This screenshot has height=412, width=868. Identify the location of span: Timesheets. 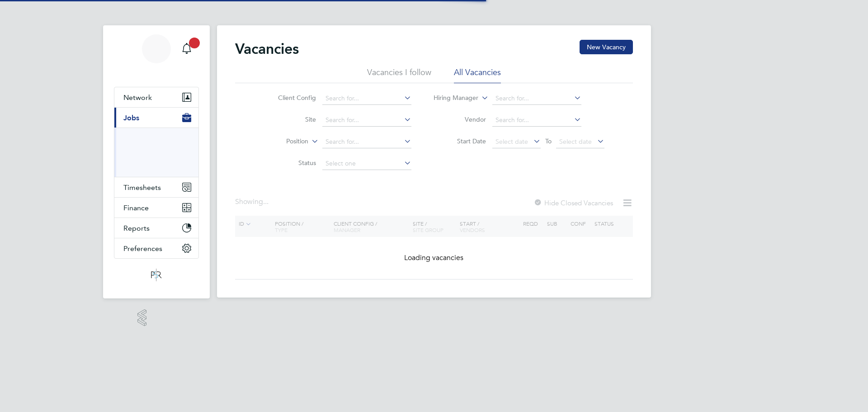
(142, 187).